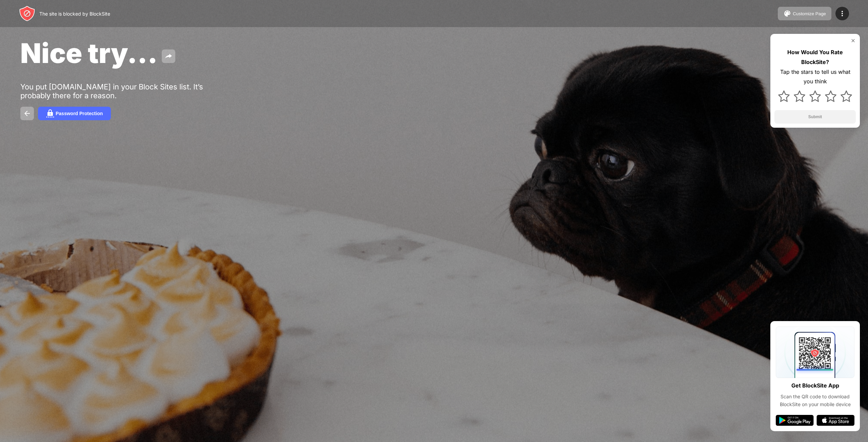  I want to click on div: How Would You Rate BlockSite?, so click(815, 58).